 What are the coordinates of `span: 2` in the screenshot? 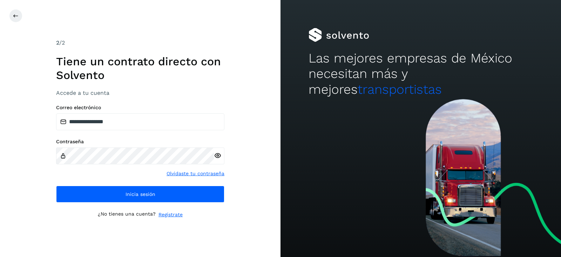 It's located at (57, 42).